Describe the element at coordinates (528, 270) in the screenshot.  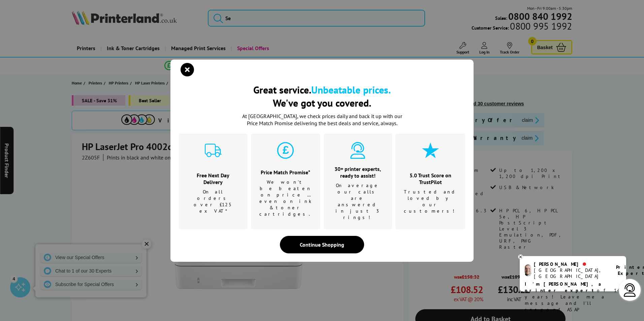
I see `img: ashley-livechat.png` at that location.